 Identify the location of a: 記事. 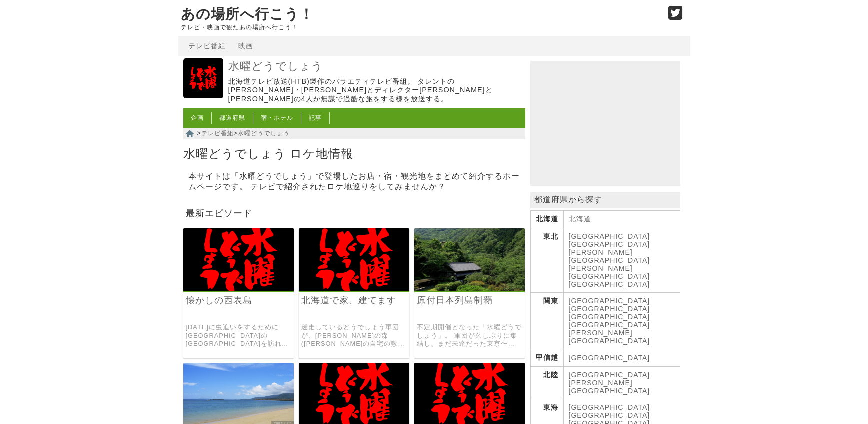
(315, 118).